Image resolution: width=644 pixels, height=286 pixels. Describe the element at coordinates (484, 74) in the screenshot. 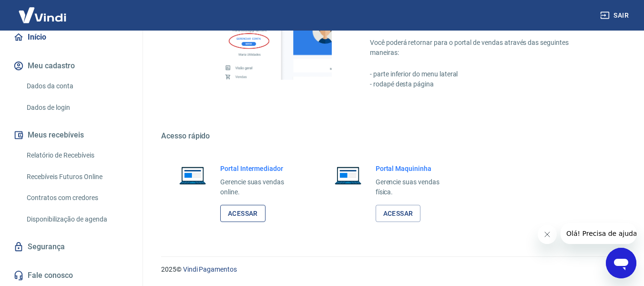

I see `p: - parte inferior do menu lateral` at that location.